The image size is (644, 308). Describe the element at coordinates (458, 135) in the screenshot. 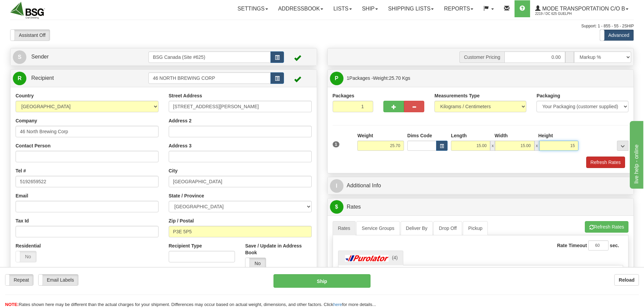

I see `label: Length` at that location.